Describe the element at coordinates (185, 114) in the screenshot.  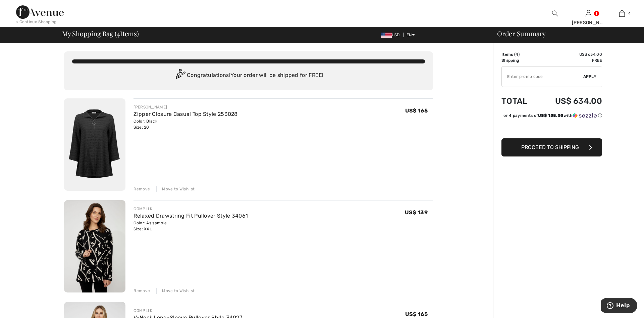
I see `a: Zipper Closure Casual Top Style 253028` at that location.